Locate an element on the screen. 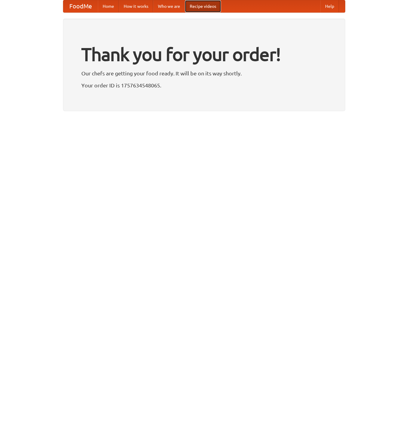 The width and height of the screenshot is (408, 425). a: Help is located at coordinates (330, 6).